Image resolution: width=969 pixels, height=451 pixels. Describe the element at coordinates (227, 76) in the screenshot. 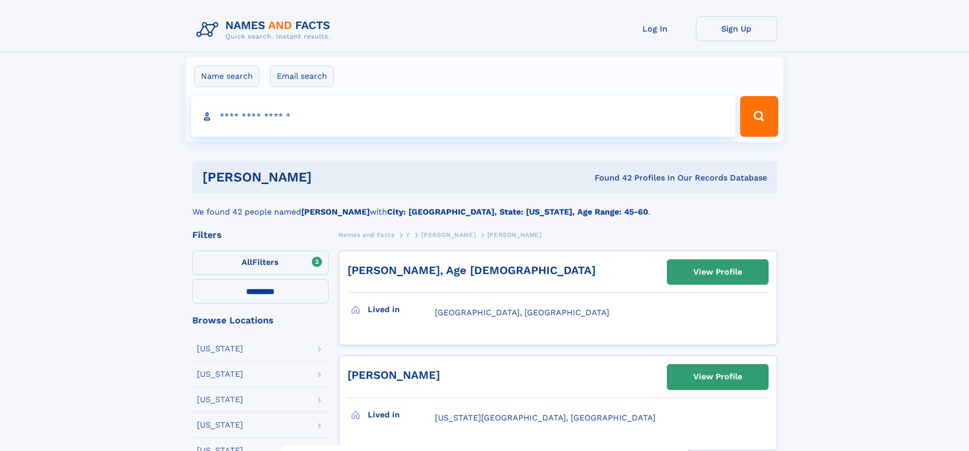

I see `label: Name search` at that location.